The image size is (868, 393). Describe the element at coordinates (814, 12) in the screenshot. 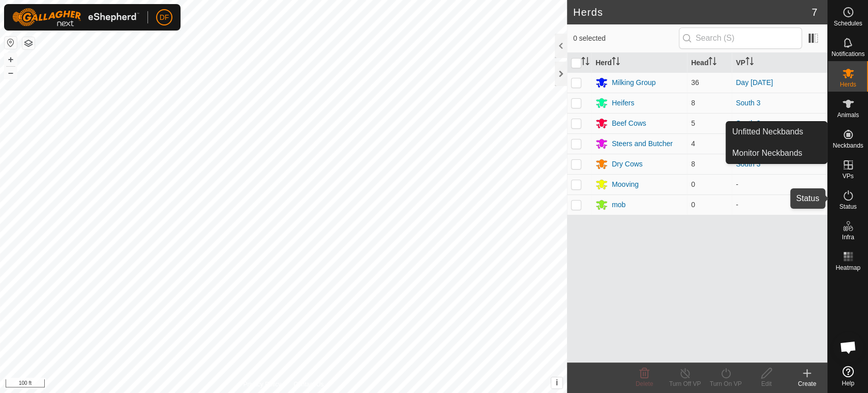

I see `span: 7` at that location.